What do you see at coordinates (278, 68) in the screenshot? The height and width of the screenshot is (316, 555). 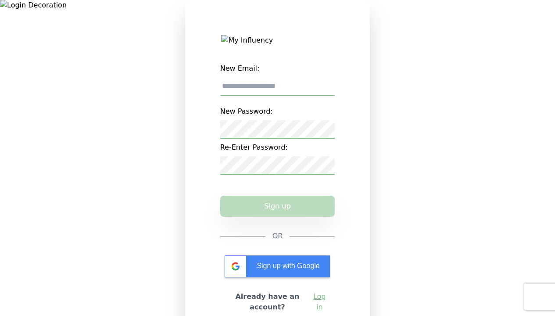 I see `label: New Email:` at bounding box center [278, 68].